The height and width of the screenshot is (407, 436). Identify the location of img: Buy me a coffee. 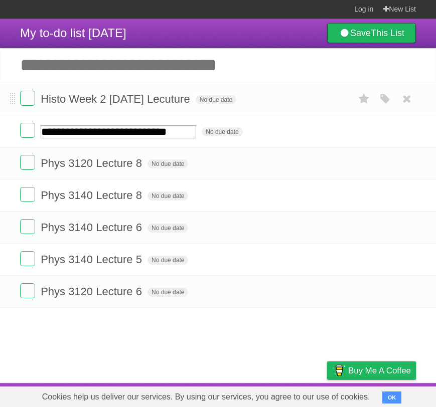
(339, 371).